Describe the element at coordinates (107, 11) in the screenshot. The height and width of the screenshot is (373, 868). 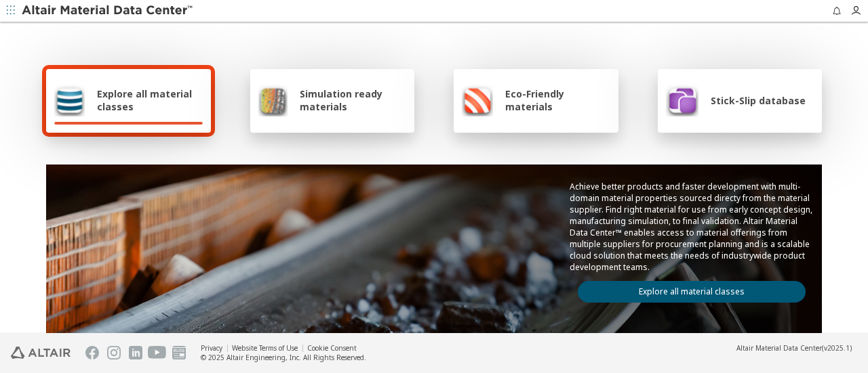
I see `img: Altair Material Data Center` at that location.